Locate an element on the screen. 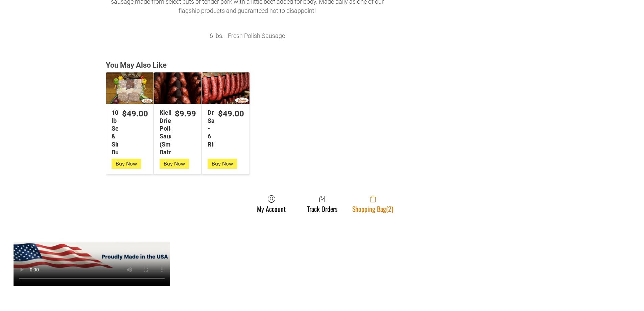 The image size is (644, 311). a: Kielbasa Dried Polish Sausage (Small Batch) is located at coordinates (178, 88).